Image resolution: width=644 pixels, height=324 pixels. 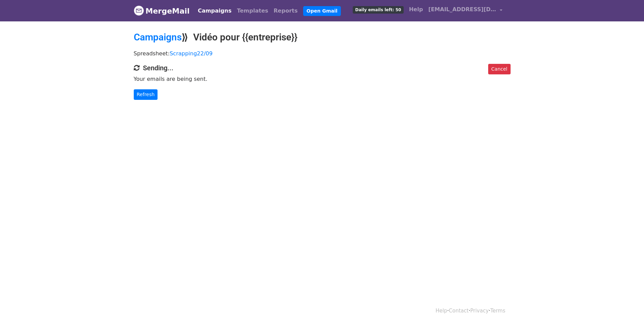 I want to click on a: Templates, so click(x=253, y=11).